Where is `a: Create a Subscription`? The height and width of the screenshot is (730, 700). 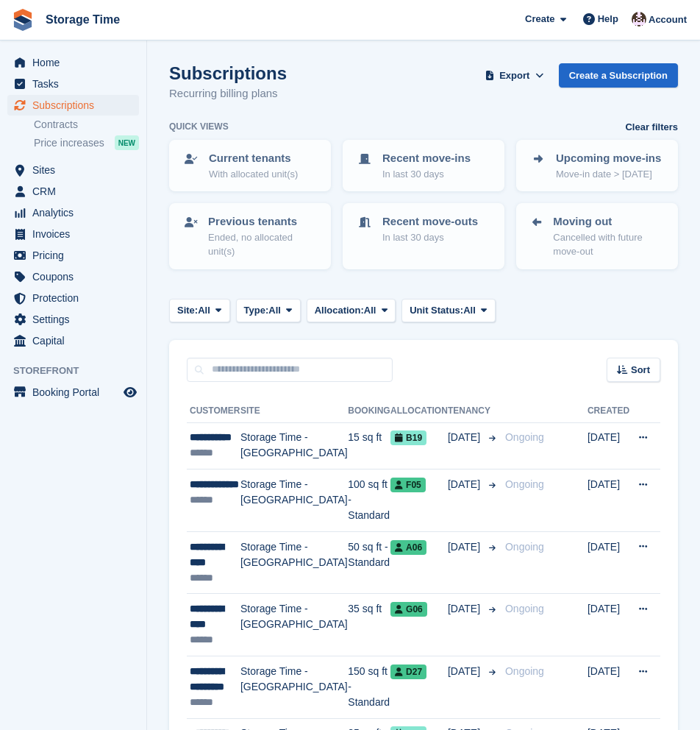 a: Create a Subscription is located at coordinates (619, 75).